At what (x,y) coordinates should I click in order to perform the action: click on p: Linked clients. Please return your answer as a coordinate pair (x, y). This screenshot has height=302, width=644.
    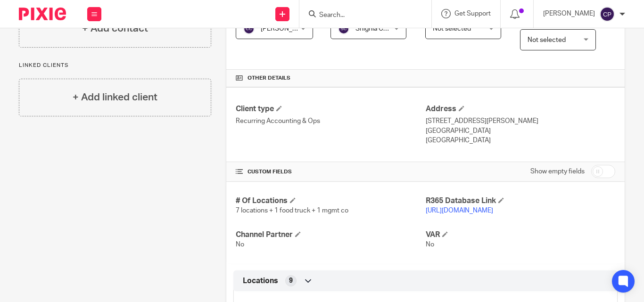
    Looking at the image, I should click on (115, 65).